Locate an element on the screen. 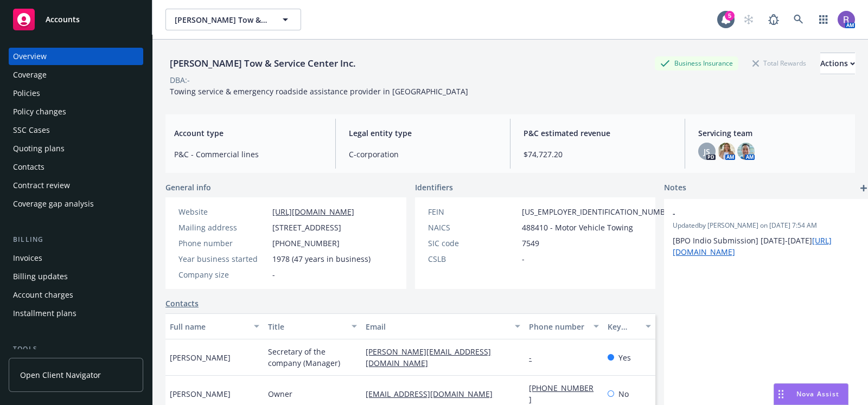 This screenshot has width=868, height=405. span: P&C - Commercial lines is located at coordinates (248, 154).